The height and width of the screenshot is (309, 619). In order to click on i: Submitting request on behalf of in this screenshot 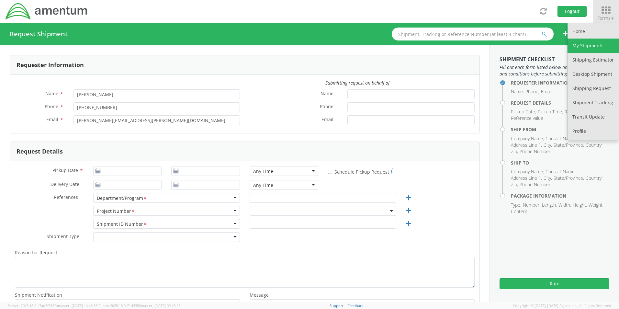, I will do `click(357, 83)`.